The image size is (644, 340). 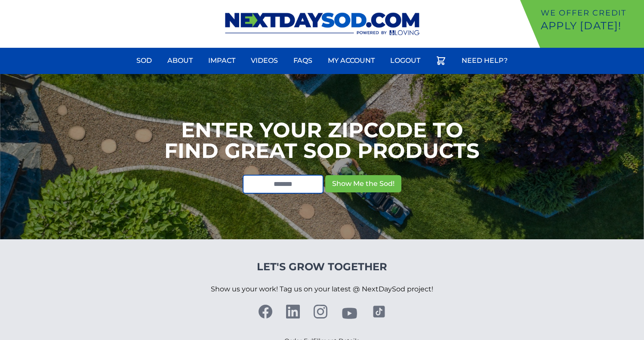 What do you see at coordinates (405, 60) in the screenshot?
I see `a: Logout` at bounding box center [405, 60].